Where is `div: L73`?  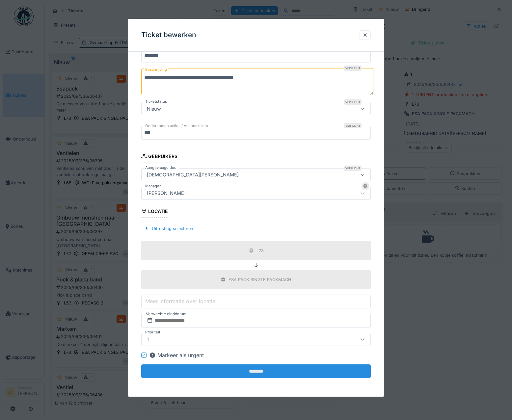 div: L73 is located at coordinates (260, 251).